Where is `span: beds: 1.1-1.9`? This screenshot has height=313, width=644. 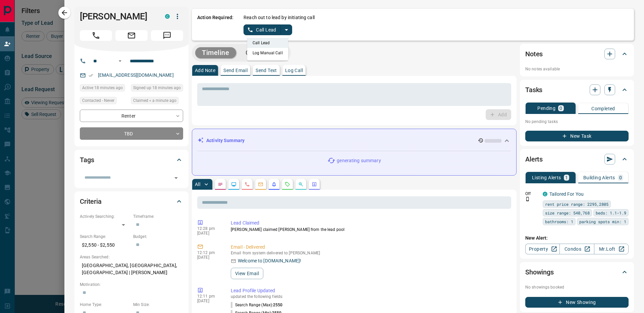 span: beds: 1.1-1.9 is located at coordinates (611, 213).